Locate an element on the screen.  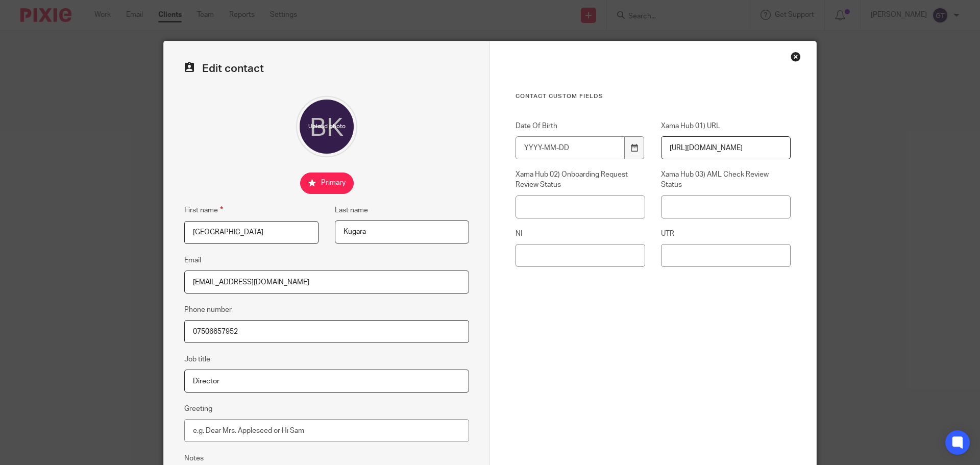
label: UTR is located at coordinates (726, 234).